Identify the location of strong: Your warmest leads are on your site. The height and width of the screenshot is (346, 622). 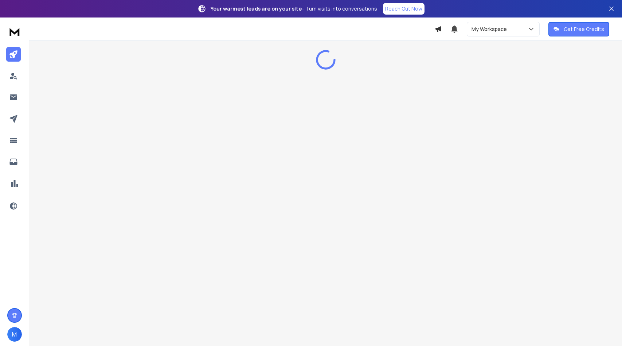
(256, 8).